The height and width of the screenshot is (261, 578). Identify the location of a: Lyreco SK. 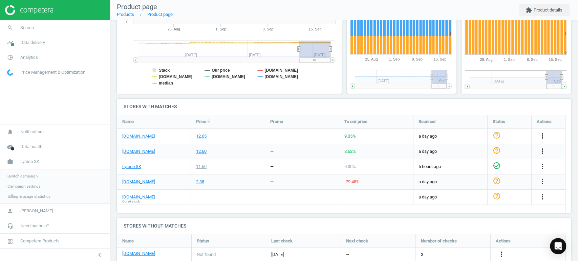
(132, 167).